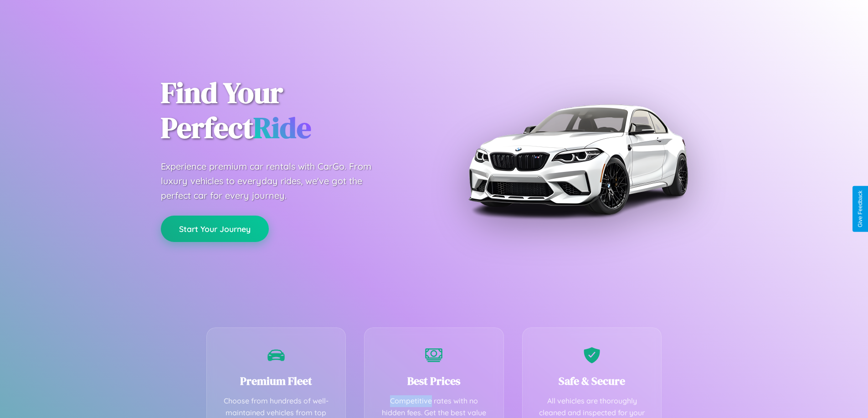  What do you see at coordinates (578, 159) in the screenshot?
I see `img: Premium BMW car rental vehicle` at bounding box center [578, 159].